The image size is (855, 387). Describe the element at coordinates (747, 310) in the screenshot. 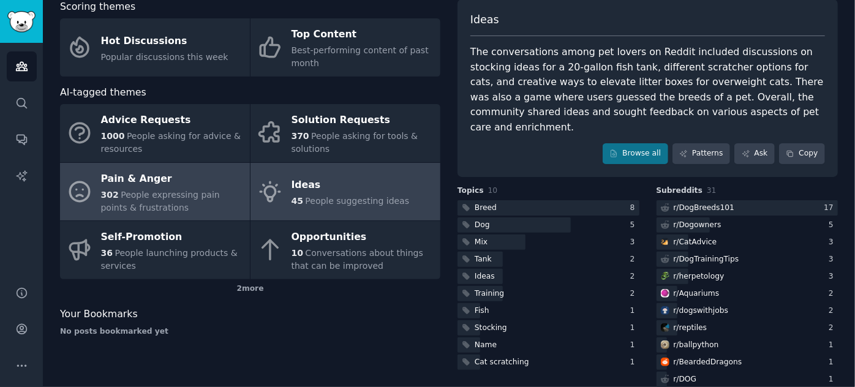

I see `a: dogswithjobsr/dogswithjobs2` at that location.